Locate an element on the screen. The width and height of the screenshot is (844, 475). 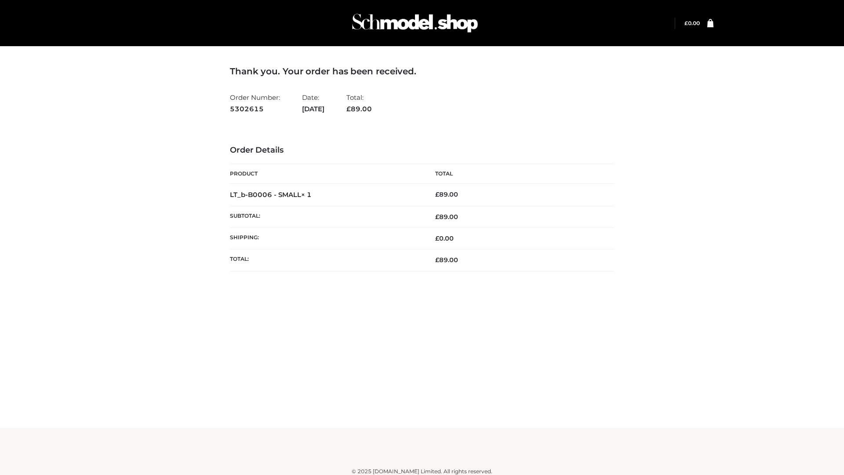
strong: LT_b-B0006 - SMALL is located at coordinates (271, 194).